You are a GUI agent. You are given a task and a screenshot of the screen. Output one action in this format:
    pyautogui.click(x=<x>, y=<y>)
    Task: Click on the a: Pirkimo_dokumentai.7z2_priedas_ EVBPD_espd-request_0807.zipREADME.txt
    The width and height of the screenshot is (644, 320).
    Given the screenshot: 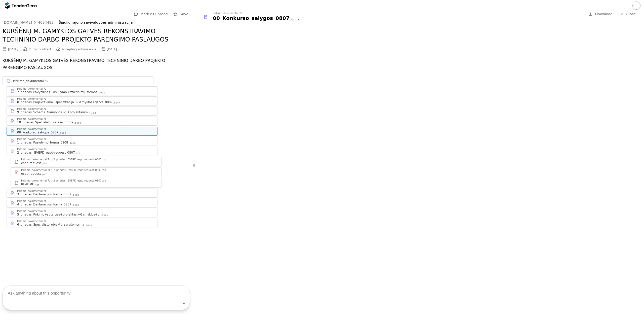 What is the action you would take?
    pyautogui.click(x=86, y=183)
    